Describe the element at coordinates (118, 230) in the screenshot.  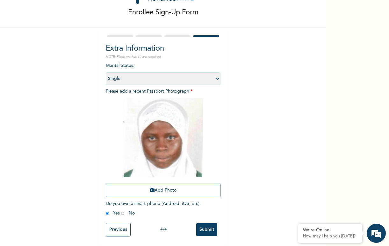
I see `input: Previous` at that location.